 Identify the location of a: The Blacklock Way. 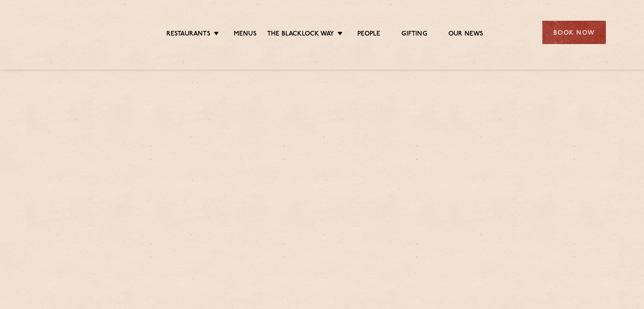
(301, 35).